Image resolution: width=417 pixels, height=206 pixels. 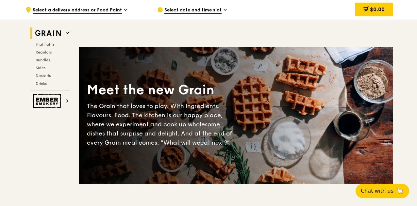 What do you see at coordinates (193, 10) in the screenshot?
I see `span: Select date and time slot` at bounding box center [193, 10].